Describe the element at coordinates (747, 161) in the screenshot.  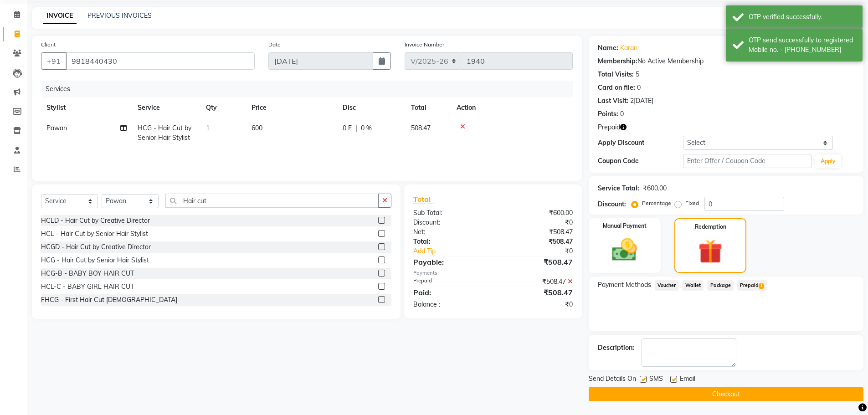
I see `input: Enter Offer / Coupon Code` at that location.